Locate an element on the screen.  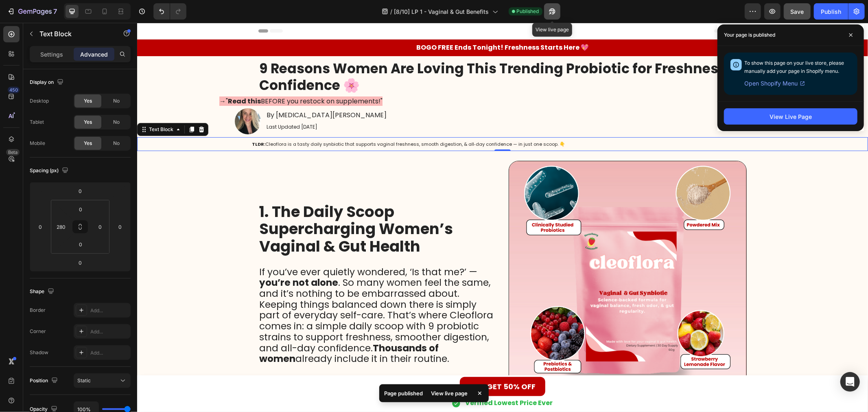
p: Your page is published is located at coordinates (750, 35).